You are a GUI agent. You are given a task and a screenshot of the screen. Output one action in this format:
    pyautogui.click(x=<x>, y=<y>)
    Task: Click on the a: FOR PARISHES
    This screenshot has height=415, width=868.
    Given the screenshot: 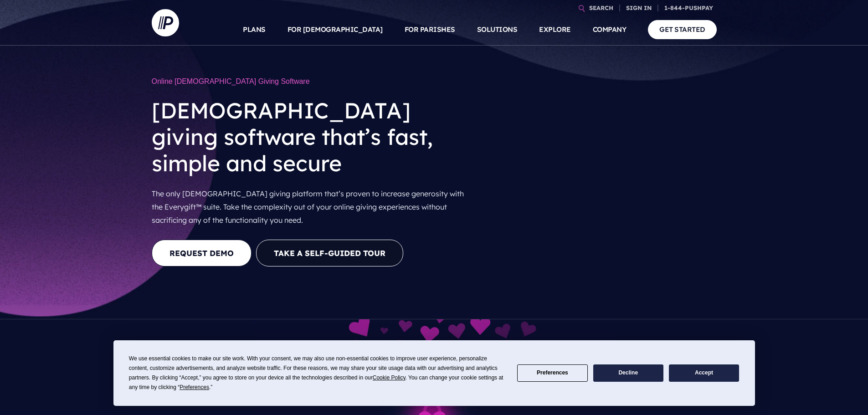 What is the action you would take?
    pyautogui.click(x=429, y=29)
    